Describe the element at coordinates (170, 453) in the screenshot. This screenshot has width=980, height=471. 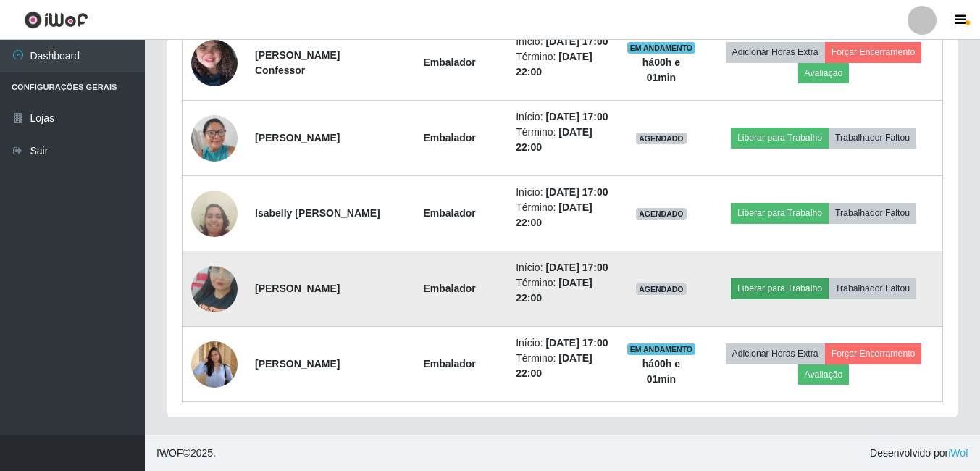
I see `span: IWOF` at that location.